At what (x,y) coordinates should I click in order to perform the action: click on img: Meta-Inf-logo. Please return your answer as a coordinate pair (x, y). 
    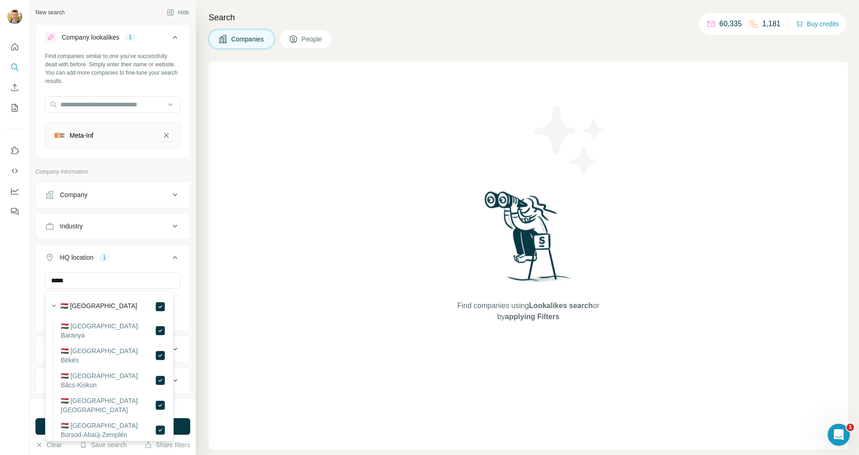
    Looking at the image, I should click on (59, 135).